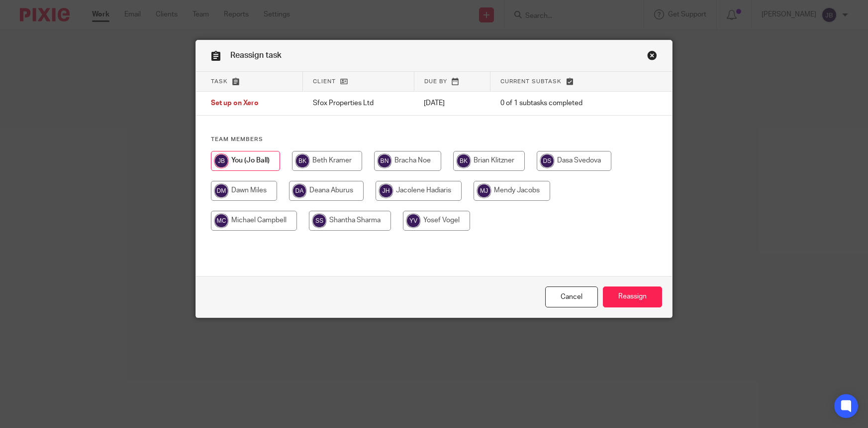 The image size is (868, 428). Describe the element at coordinates (220, 81) in the screenshot. I see `span: Task` at that location.